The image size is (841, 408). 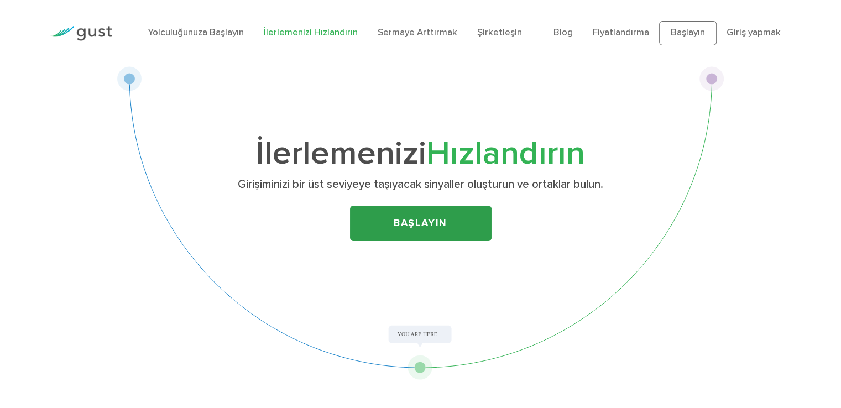 What do you see at coordinates (417, 33) in the screenshot?
I see `font: Sermaye Arttırmak` at bounding box center [417, 33].